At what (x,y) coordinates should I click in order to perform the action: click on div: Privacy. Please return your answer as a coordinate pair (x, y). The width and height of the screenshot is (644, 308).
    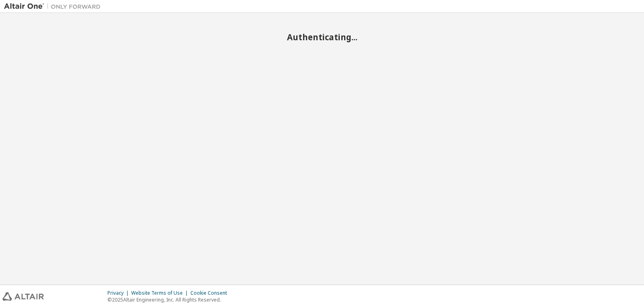
    Looking at the image, I should click on (119, 293).